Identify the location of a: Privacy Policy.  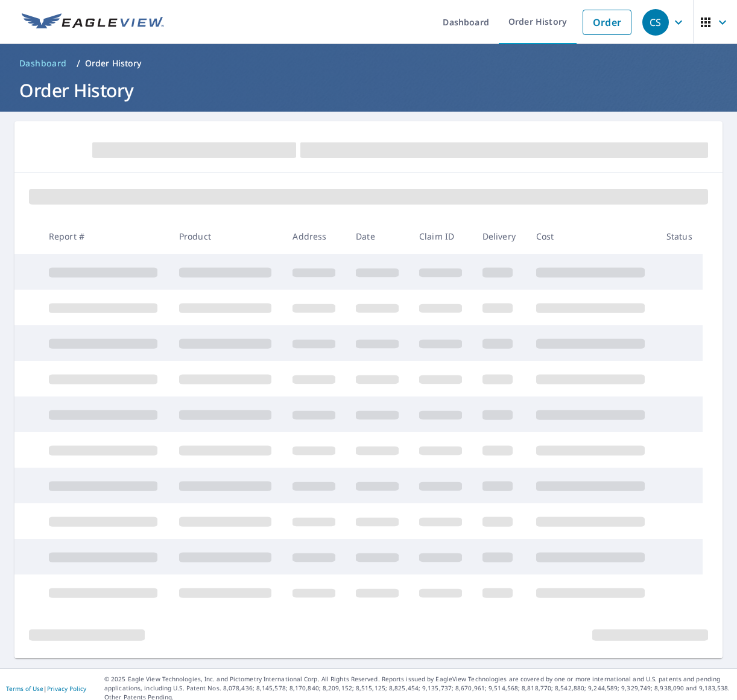
(66, 688).